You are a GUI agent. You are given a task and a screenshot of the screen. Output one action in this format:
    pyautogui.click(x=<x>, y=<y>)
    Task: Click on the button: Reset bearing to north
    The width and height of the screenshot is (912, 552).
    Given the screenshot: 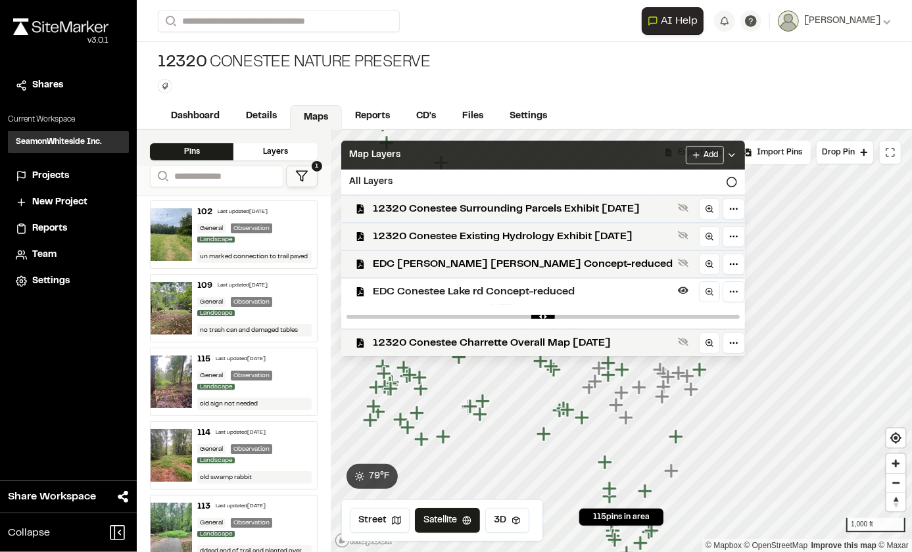 What is the action you would take?
    pyautogui.click(x=896, y=502)
    